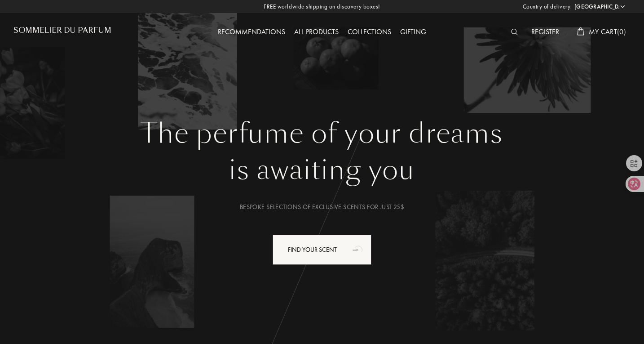 This screenshot has height=344, width=644. What do you see at coordinates (322, 250) in the screenshot?
I see `div: Find your scent` at bounding box center [322, 250].